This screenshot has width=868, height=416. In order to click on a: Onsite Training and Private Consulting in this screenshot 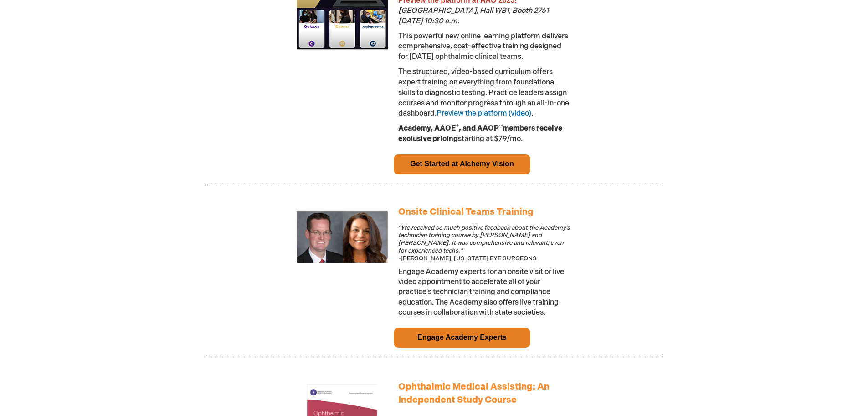, I will do `click(342, 260)`.